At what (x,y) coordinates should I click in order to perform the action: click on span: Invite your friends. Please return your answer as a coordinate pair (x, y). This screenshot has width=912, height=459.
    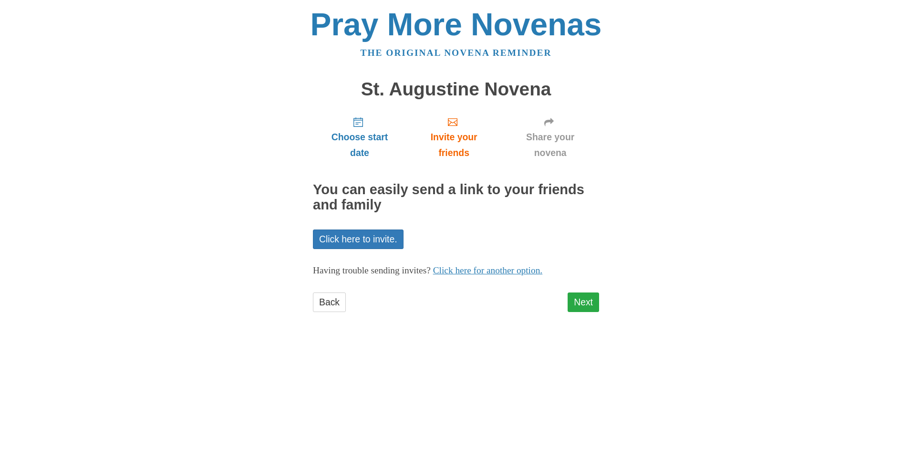
    Looking at the image, I should click on (454, 145).